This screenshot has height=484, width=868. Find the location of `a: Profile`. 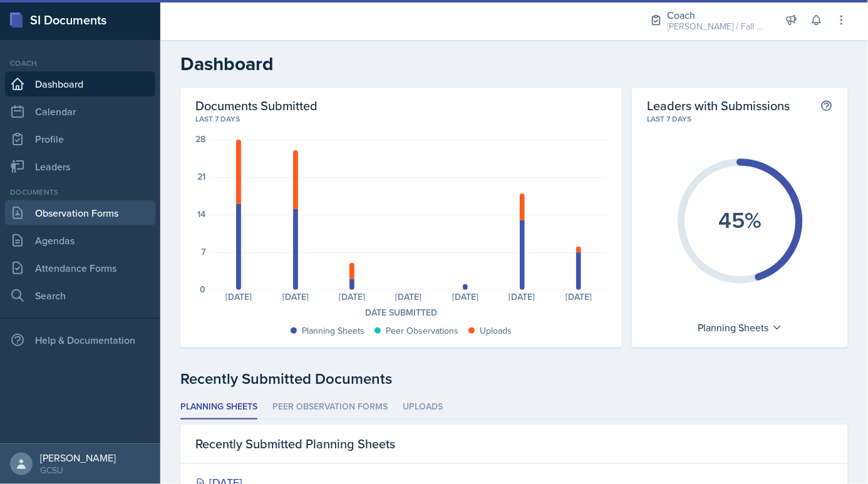

a: Profile is located at coordinates (80, 139).